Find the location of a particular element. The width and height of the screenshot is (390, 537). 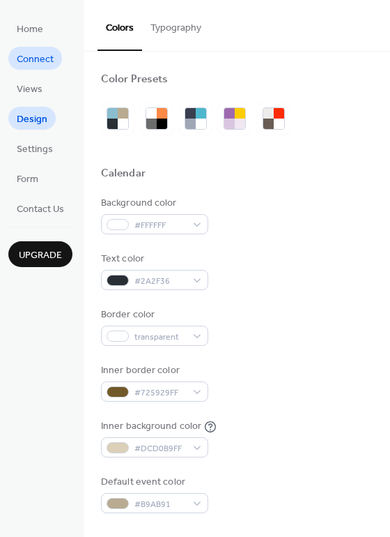

span: #2A2F36 is located at coordinates (160, 281).